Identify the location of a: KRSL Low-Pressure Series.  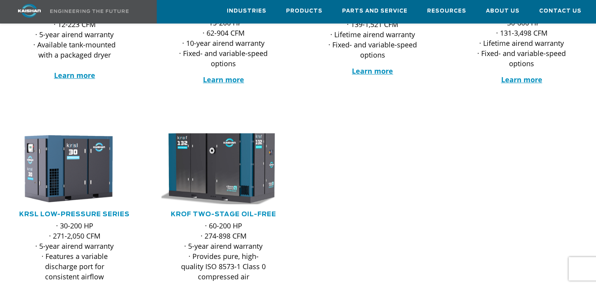
(74, 214).